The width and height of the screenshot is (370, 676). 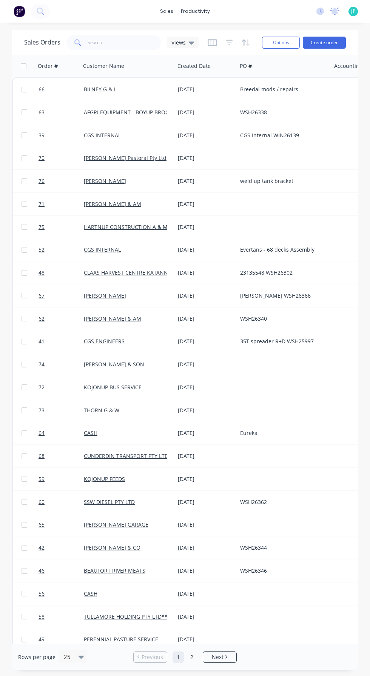 What do you see at coordinates (282, 250) in the screenshot?
I see `div: Evertans - 68 decks Assembly` at bounding box center [282, 250].